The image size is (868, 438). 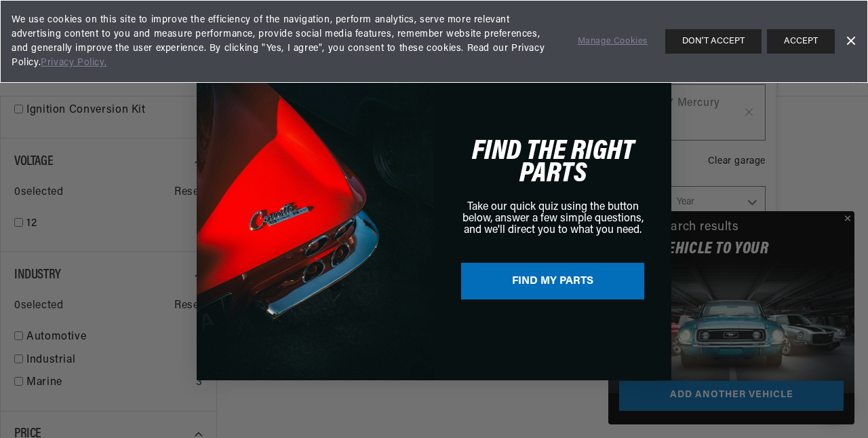 I want to click on img: 84a38657-11e4-4279-99e0-6f2216139a28.png, so click(x=315, y=218).